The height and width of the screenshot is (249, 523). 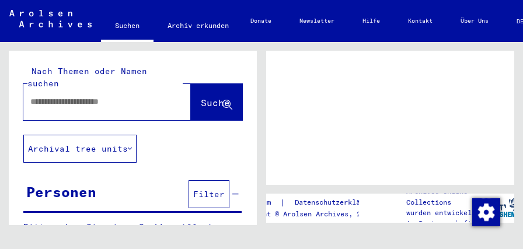 What do you see at coordinates (127, 27) in the screenshot?
I see `a: Suchen` at bounding box center [127, 27].